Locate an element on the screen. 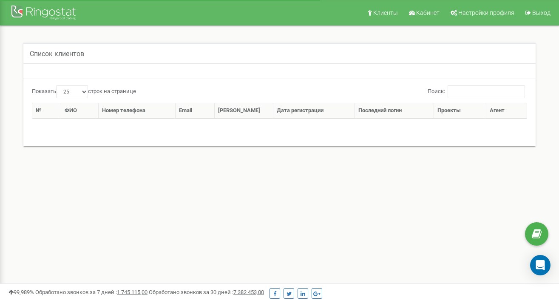 This screenshot has width=559, height=303. th: Агент is located at coordinates (506, 111).